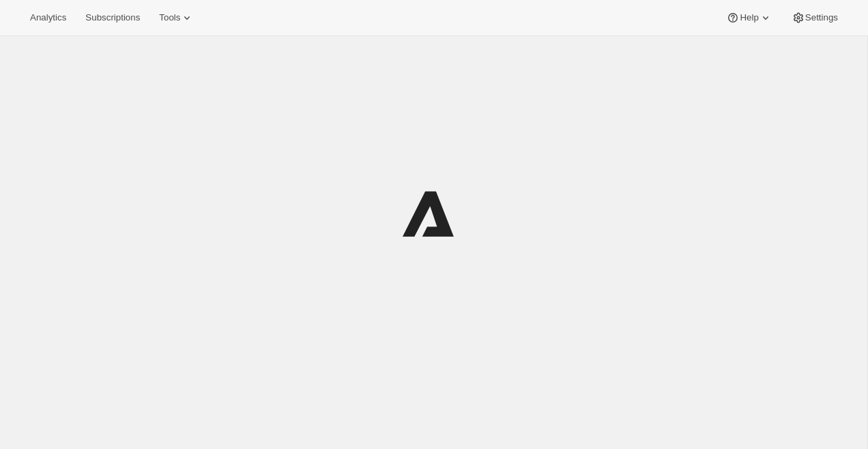 Image resolution: width=868 pixels, height=449 pixels. I want to click on span: Tools, so click(169, 18).